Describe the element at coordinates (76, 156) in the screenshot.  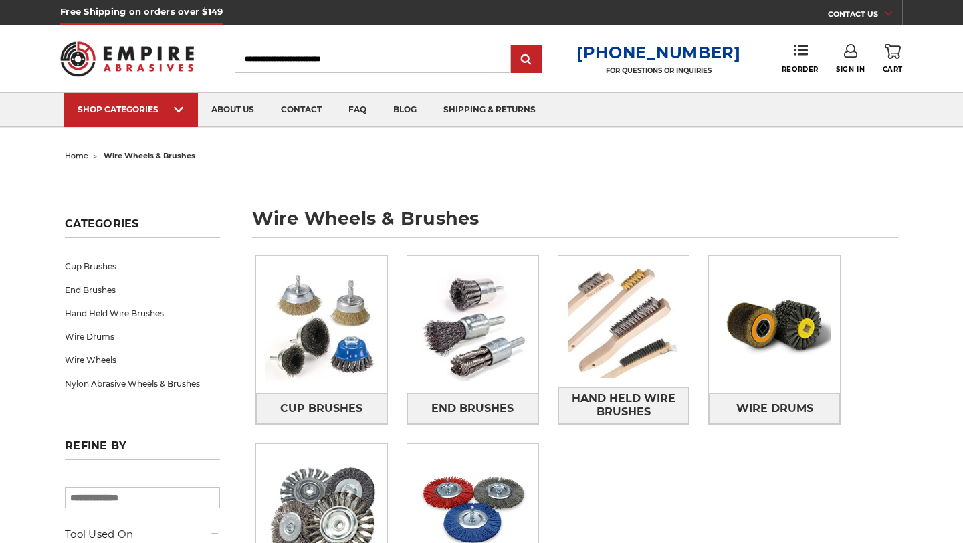
I see `span: home` at that location.